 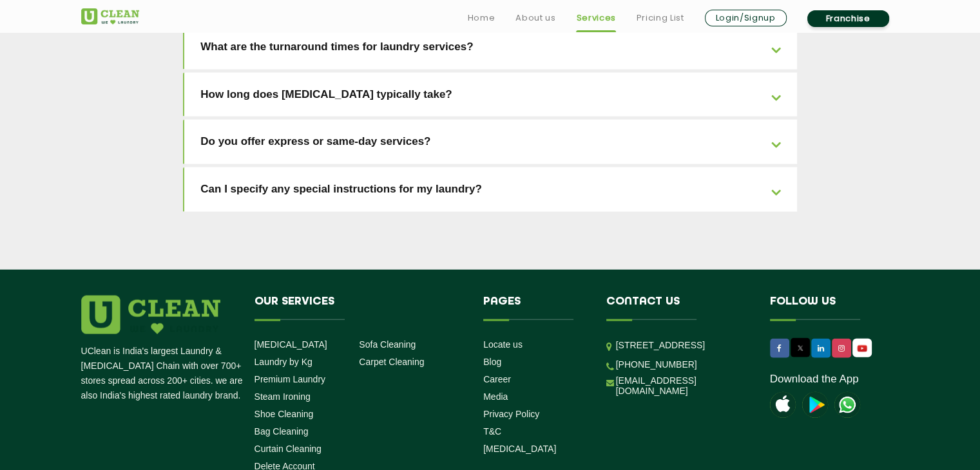 I want to click on h4: Our Services, so click(x=360, y=308).